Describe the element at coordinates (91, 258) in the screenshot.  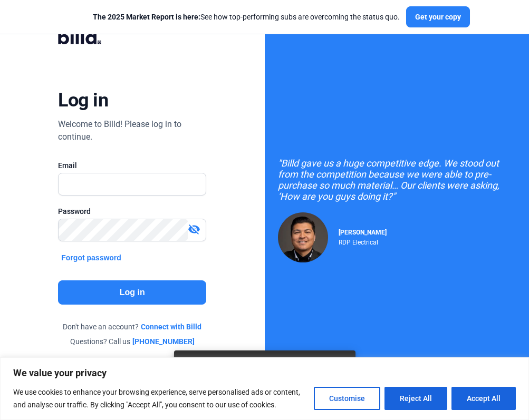
I see `button: Forgot password` at that location.